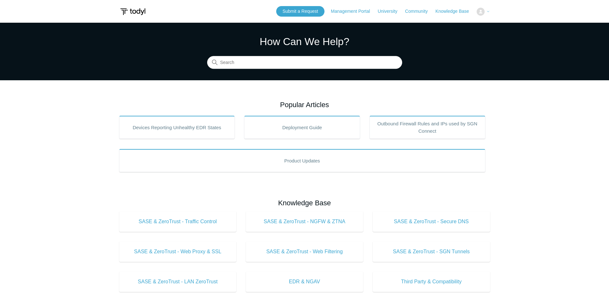 This screenshot has width=609, height=299. Describe the element at coordinates (390, 11) in the screenshot. I see `a: University` at that location.